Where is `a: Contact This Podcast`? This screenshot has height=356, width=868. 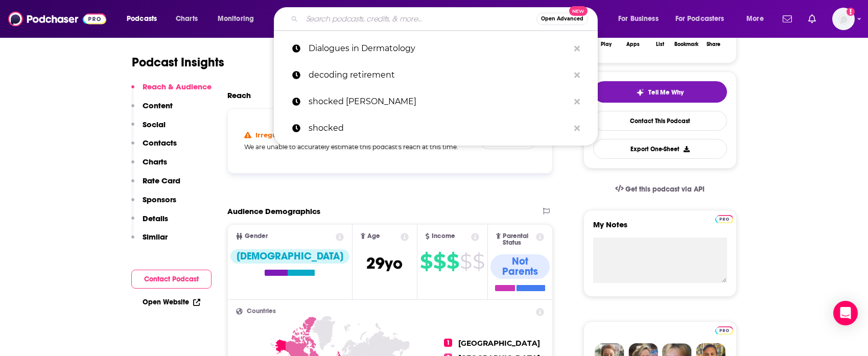
a: Contact This Podcast is located at coordinates (660, 120).